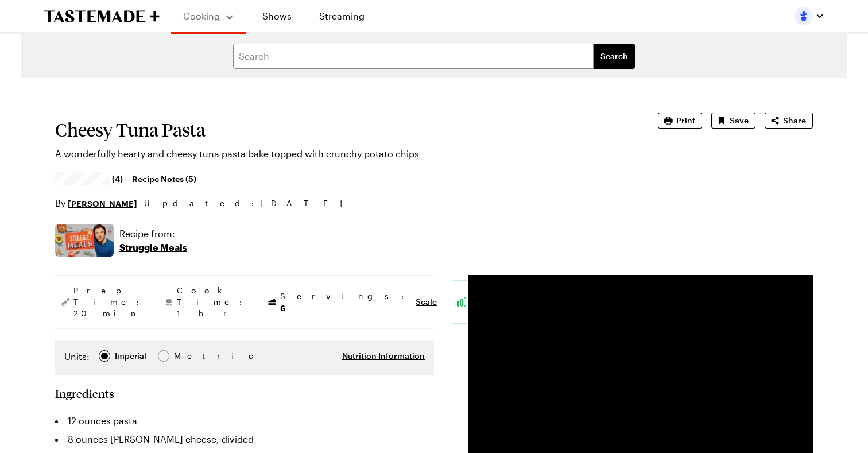 The width and height of the screenshot is (868, 453). I want to click on span: 6, so click(283, 307).